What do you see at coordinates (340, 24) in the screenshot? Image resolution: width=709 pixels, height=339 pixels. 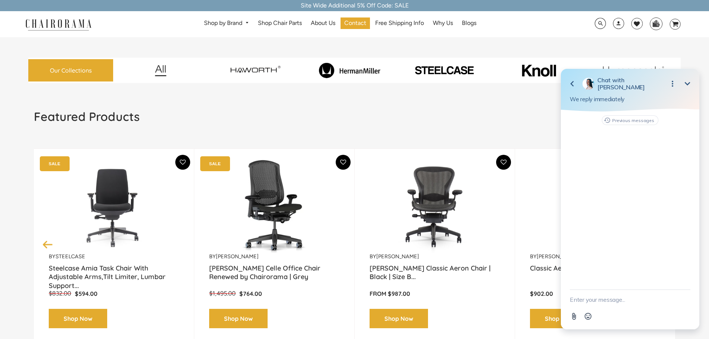 I see `nav: DesktopNavigation` at bounding box center [340, 24].